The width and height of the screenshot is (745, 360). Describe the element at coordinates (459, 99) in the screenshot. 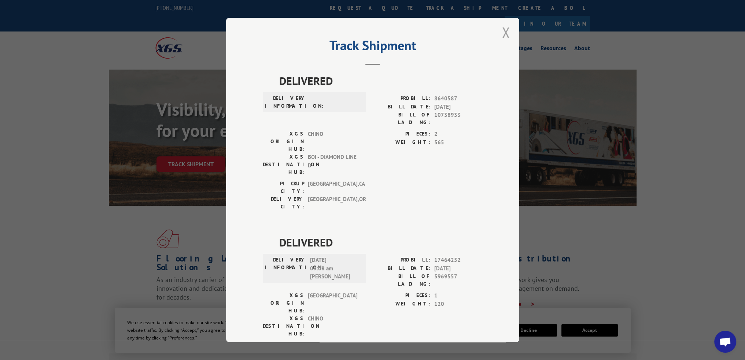

I see `span: 8640587` at that location.